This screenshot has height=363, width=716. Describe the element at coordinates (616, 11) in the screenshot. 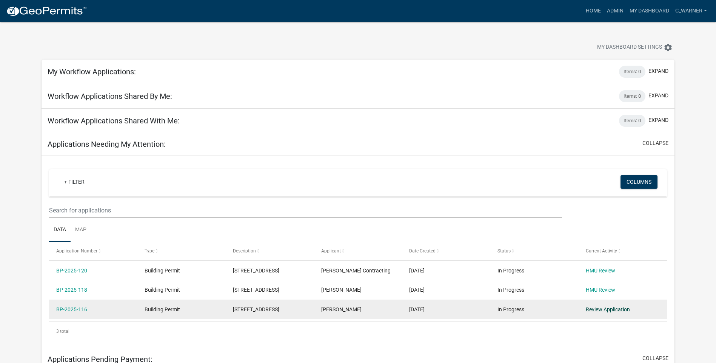

I see `a: Admin` at that location.